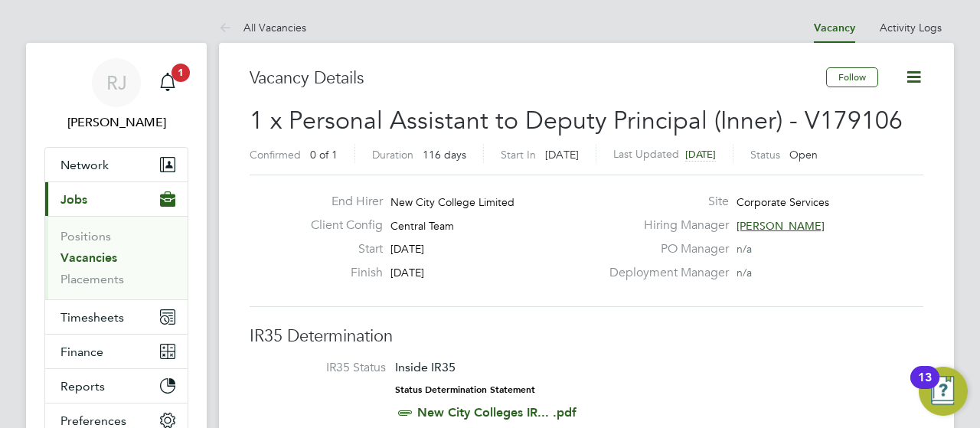 Image resolution: width=980 pixels, height=428 pixels. Describe the element at coordinates (925, 387) in the screenshot. I see `div: 13` at that location.